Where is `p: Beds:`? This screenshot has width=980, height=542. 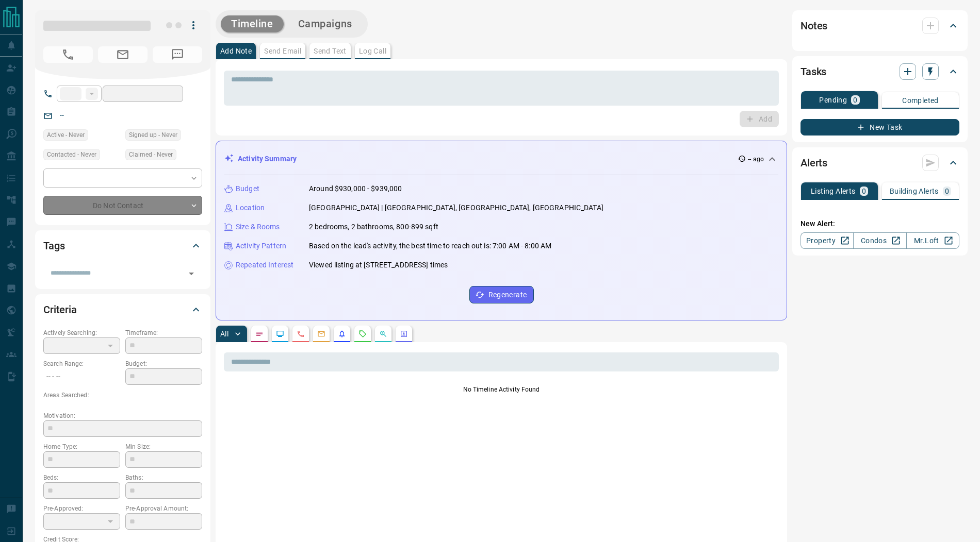 p: Beds: is located at coordinates (81, 478).